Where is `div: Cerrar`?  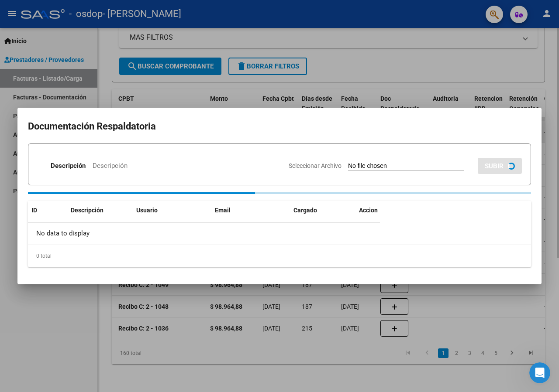
div: Cerrar is located at coordinates (158, 22).